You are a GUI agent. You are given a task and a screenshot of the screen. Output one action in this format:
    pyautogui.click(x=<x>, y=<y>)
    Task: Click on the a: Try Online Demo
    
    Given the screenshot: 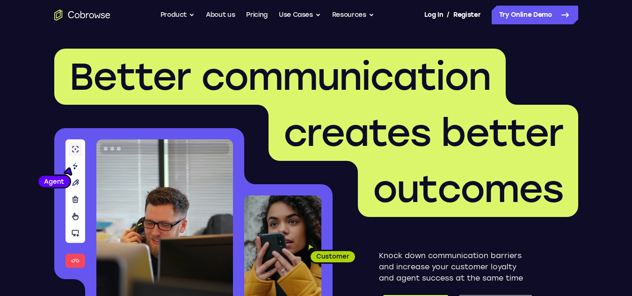 What is the action you would take?
    pyautogui.click(x=535, y=15)
    